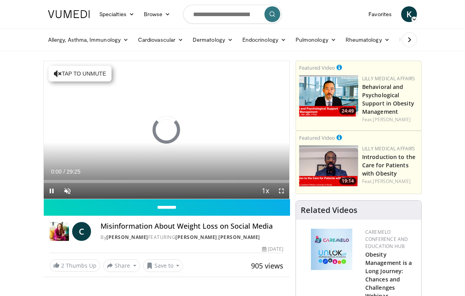 This screenshot has width=465, height=296. I want to click on a: Introduction to the Care for Patients with Obesity, so click(388, 165).